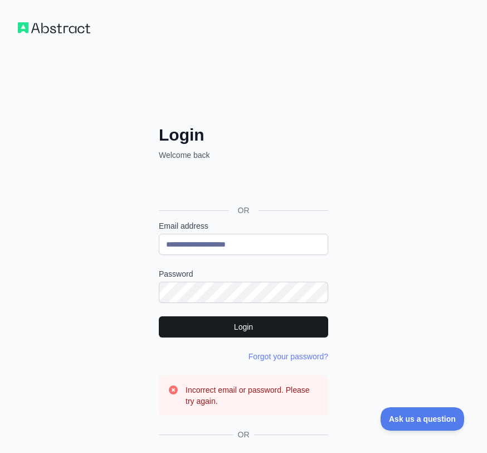 The image size is (487, 453). I want to click on h2: Login, so click(244, 135).